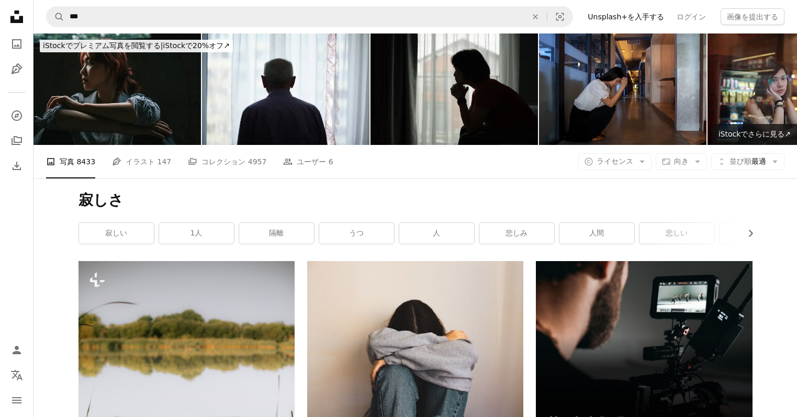  Describe the element at coordinates (740, 161) in the screenshot. I see `span: 並び順` at that location.